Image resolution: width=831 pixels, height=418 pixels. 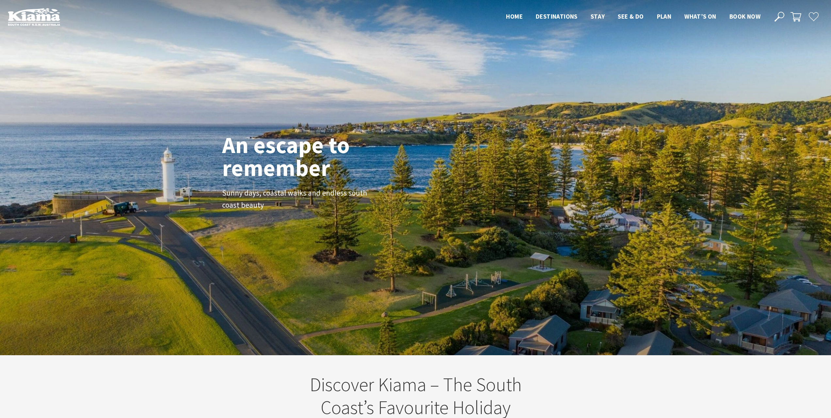 What do you see at coordinates (633, 17) in the screenshot?
I see `nav: Main Menu` at bounding box center [633, 17].